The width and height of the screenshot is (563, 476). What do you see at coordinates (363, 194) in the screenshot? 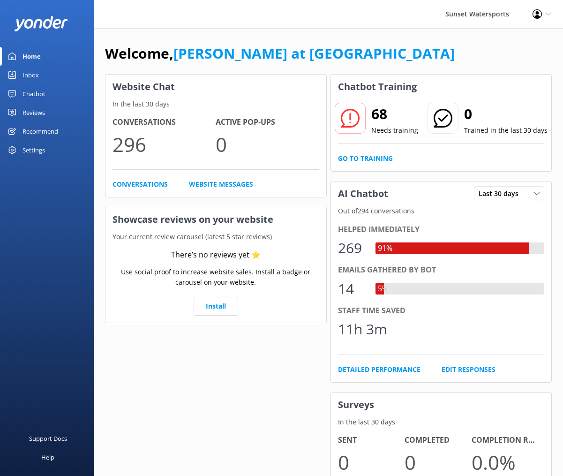
I see `h3: AI Chatbot` at bounding box center [363, 194].